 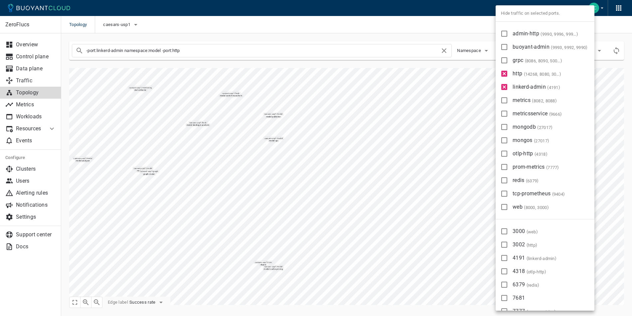 I want to click on span: 8086, 8090, 50051, so click(x=544, y=61).